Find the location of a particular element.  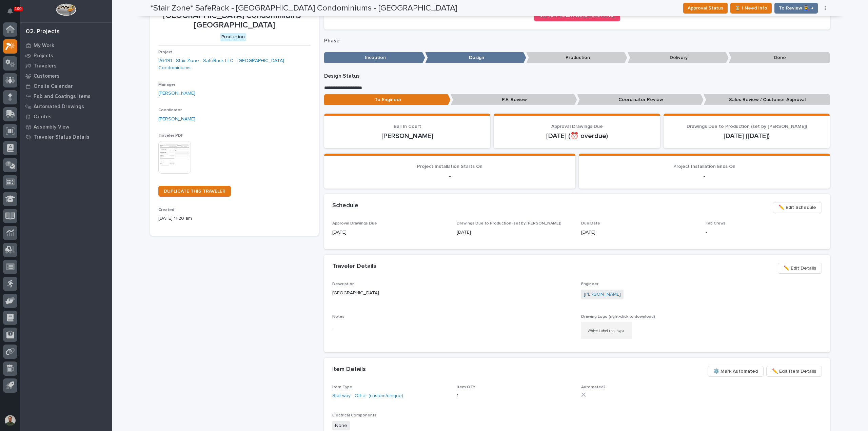

button: ✏️ Edit Details is located at coordinates (799, 268).